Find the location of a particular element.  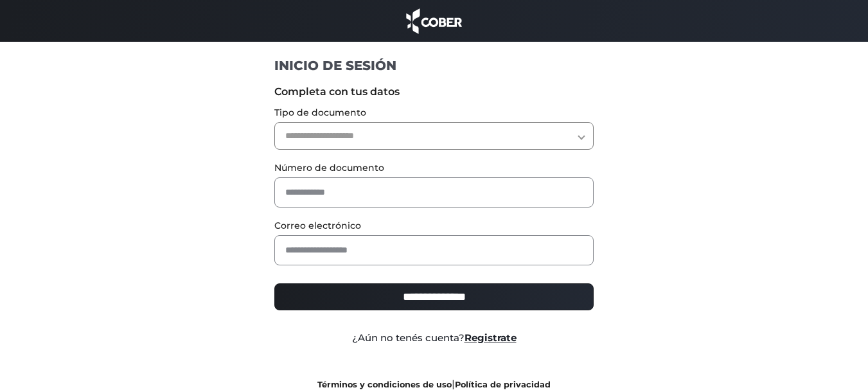

label: Completa con tus datos is located at coordinates (434, 92).